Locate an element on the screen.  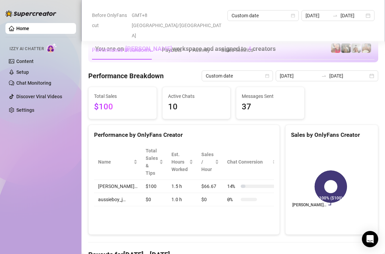
td: $66.67 is located at coordinates (210, 187).